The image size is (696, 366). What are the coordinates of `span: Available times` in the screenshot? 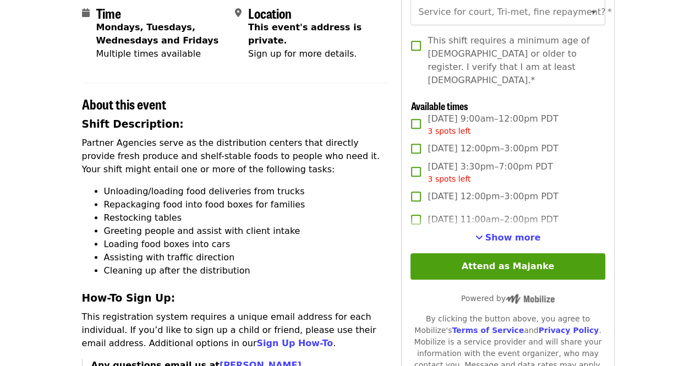 It's located at (439, 106).